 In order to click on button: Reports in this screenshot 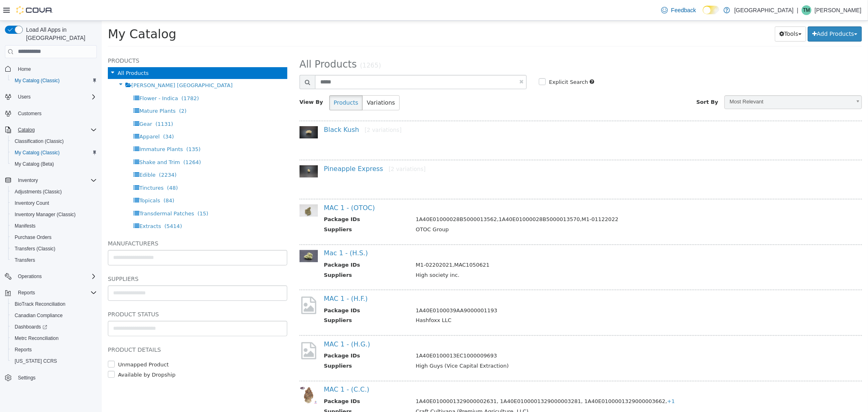, I will do `click(26, 293)`.